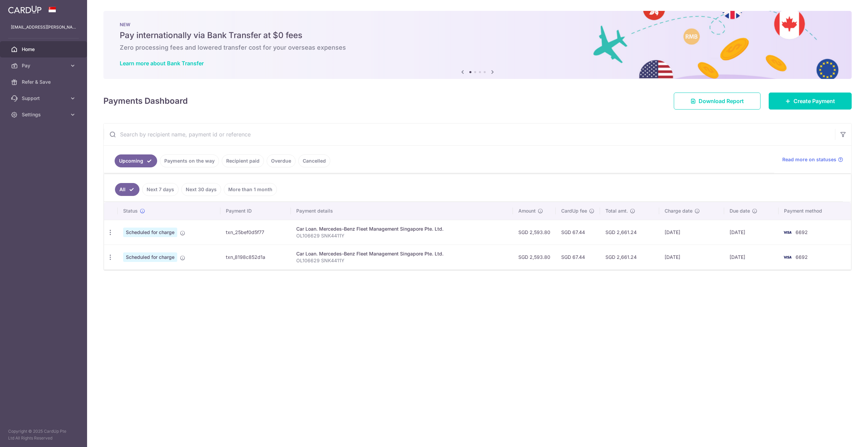 Image resolution: width=868 pixels, height=447 pixels. What do you see at coordinates (470, 135) in the screenshot?
I see `input: Search by recipient name, payment id or reference` at bounding box center [470, 135].